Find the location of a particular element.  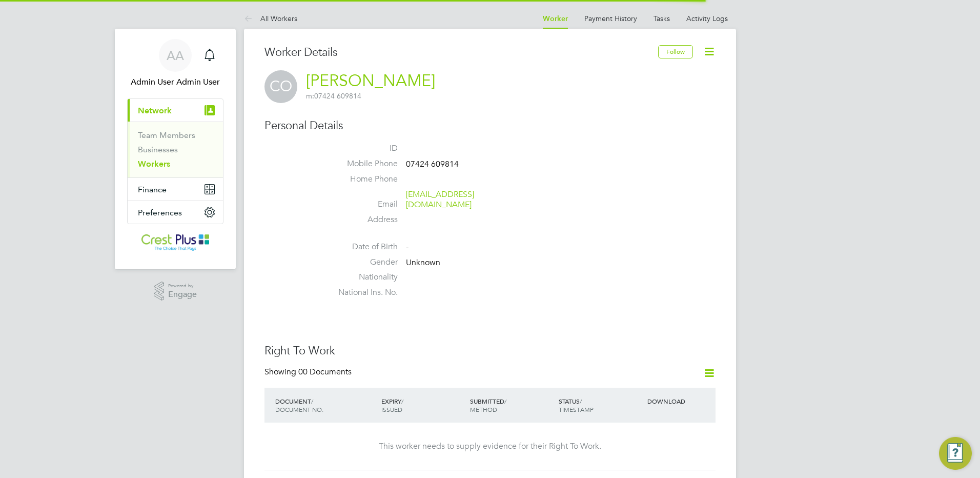

a: Worker is located at coordinates (555, 19).